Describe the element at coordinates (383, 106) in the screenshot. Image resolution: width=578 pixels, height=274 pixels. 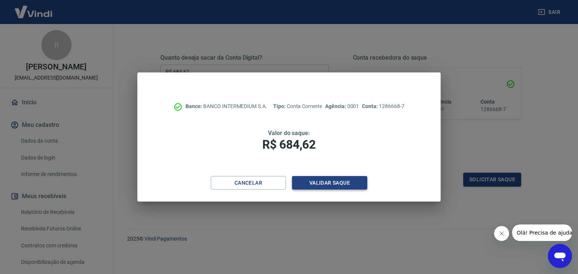
I see `p: 1286668-7` at that location.